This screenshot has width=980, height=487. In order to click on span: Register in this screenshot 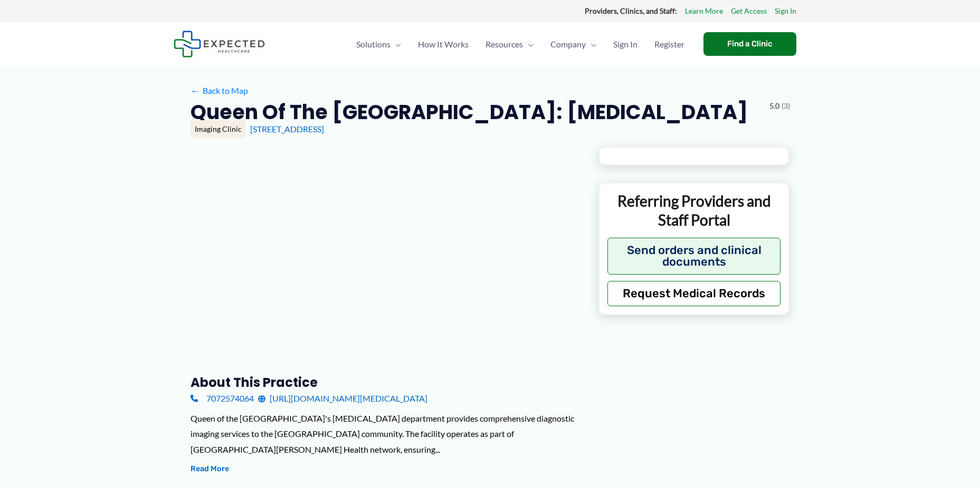, I will do `click(669, 44)`.